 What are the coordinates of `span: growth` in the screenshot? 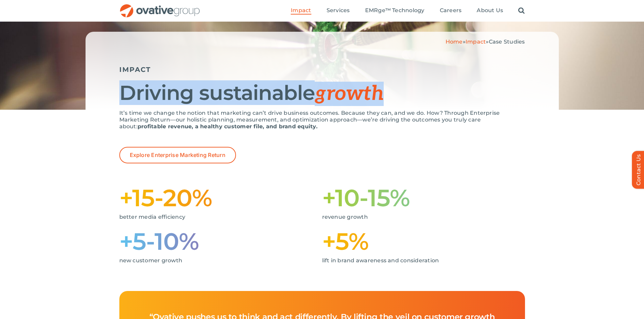 It's located at (349, 94).